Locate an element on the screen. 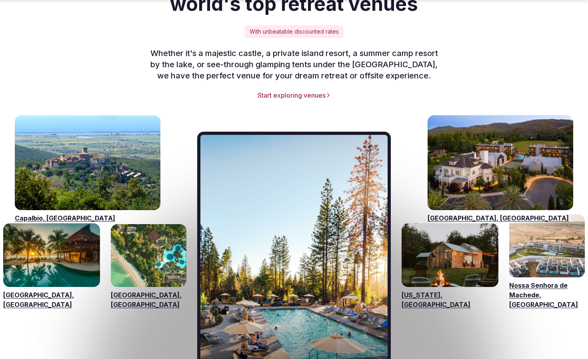  p: Whether it's a majestic castle, a private island resort, a summer camp resort by the lake, or see... is located at coordinates (294, 64).